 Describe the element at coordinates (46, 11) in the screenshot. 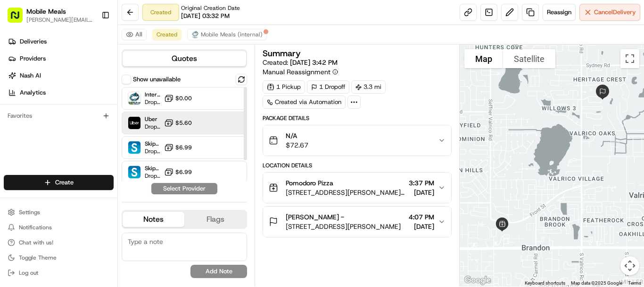

I see `span: Mobile Meals` at that location.